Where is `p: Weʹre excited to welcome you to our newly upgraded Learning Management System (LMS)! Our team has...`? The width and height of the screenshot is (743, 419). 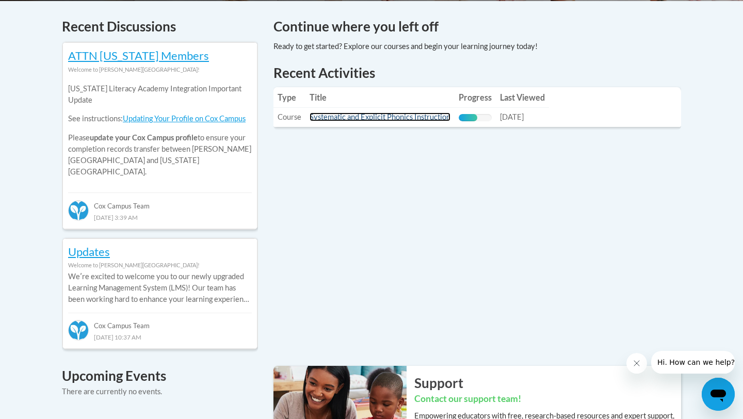
p: Weʹre excited to welcome you to our newly upgraded Learning Management System (LMS)! Our team has... is located at coordinates (160, 288).